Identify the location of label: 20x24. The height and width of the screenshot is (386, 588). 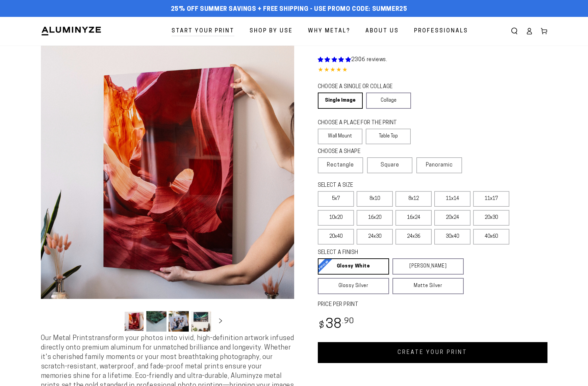
(453, 218).